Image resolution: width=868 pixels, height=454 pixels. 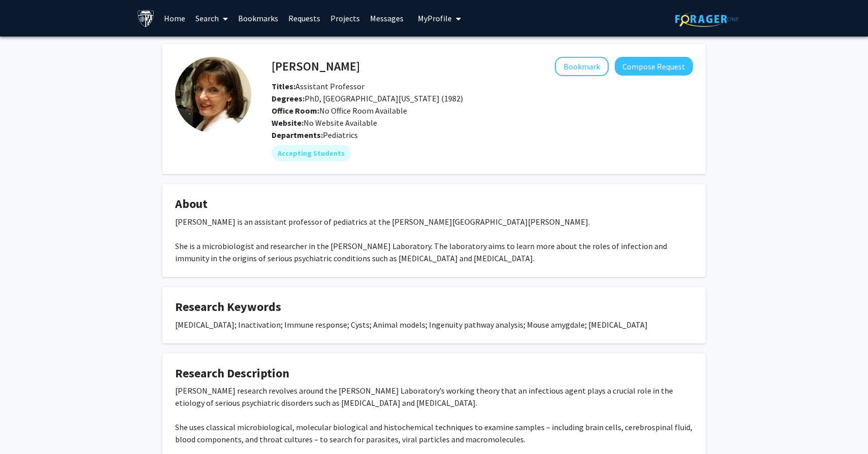 I want to click on button: Compose Request to Lori Jones-Brando, so click(x=654, y=66).